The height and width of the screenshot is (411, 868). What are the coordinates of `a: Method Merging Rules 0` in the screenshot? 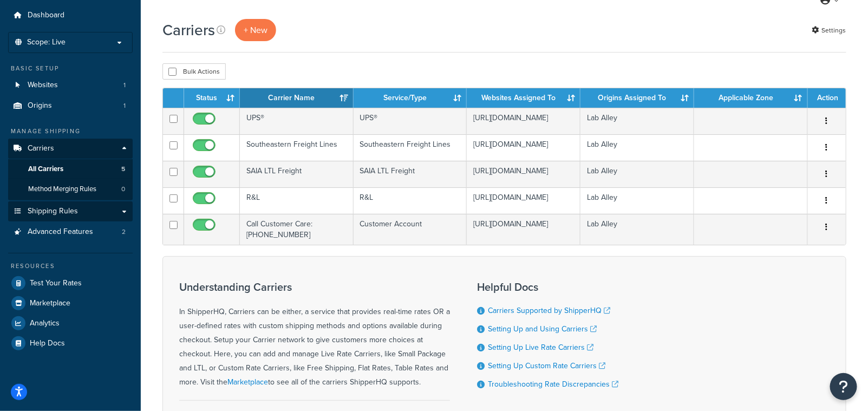 It's located at (71, 189).